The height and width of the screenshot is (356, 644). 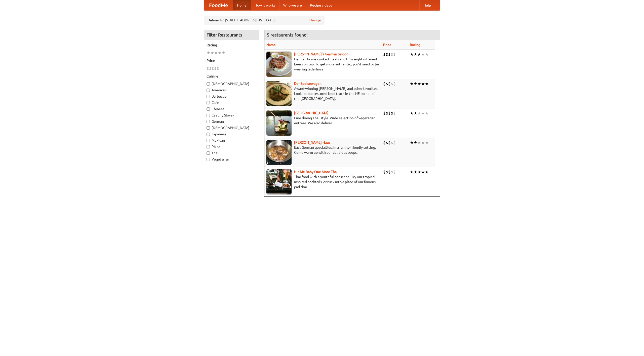 I want to click on h5: Price, so click(x=231, y=61).